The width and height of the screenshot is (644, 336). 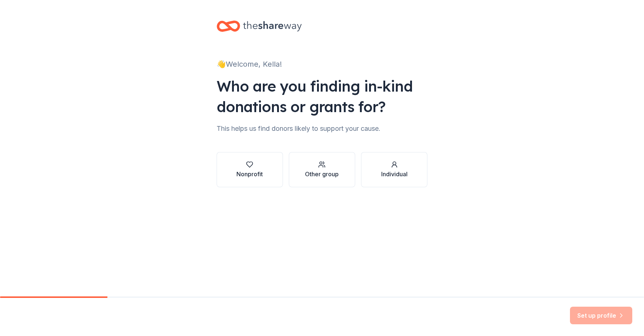 What do you see at coordinates (394, 174) in the screenshot?
I see `div: Individual` at bounding box center [394, 174].